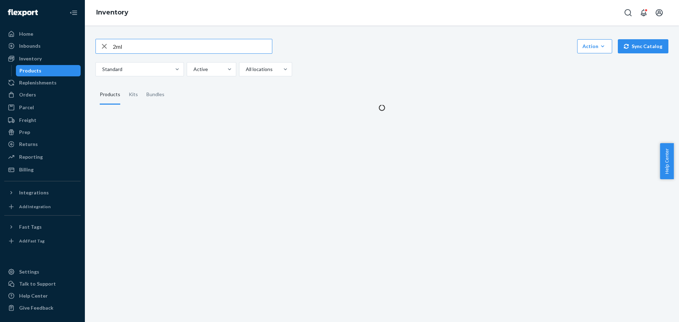  Describe the element at coordinates (42, 284) in the screenshot. I see `a: Talk to Support` at that location.